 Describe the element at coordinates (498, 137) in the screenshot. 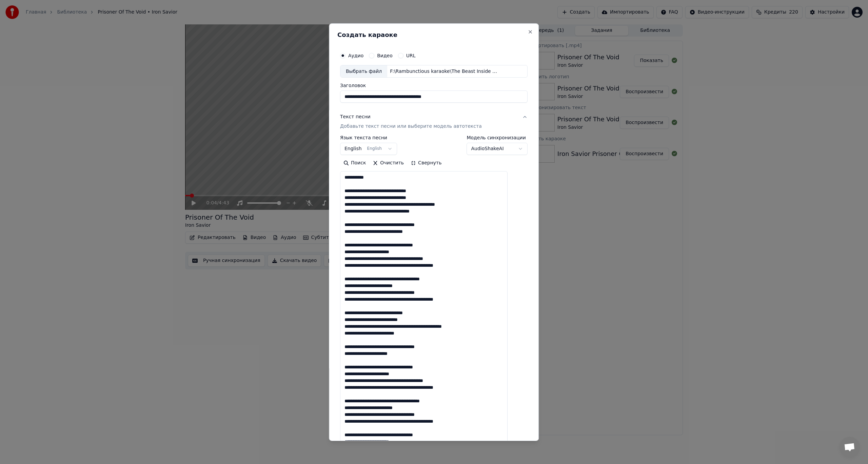

I see `label: Модель синхронизации` at that location.